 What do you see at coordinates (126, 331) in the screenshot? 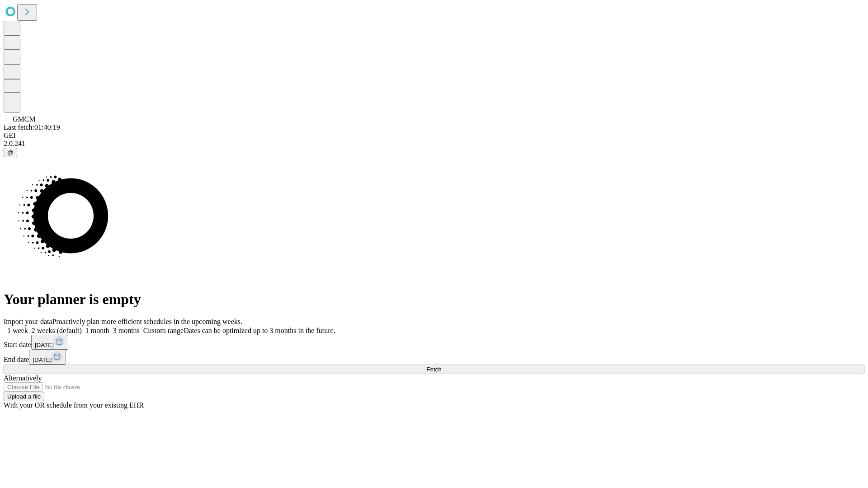
I see `span: 3 months` at bounding box center [126, 331].